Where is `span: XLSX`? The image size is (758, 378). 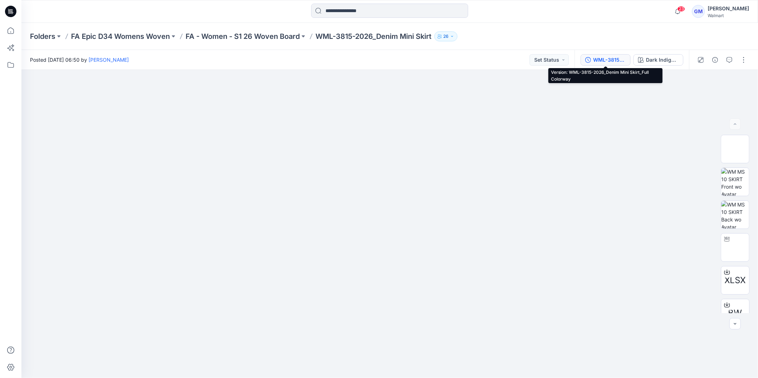 span: XLSX is located at coordinates (735, 280).